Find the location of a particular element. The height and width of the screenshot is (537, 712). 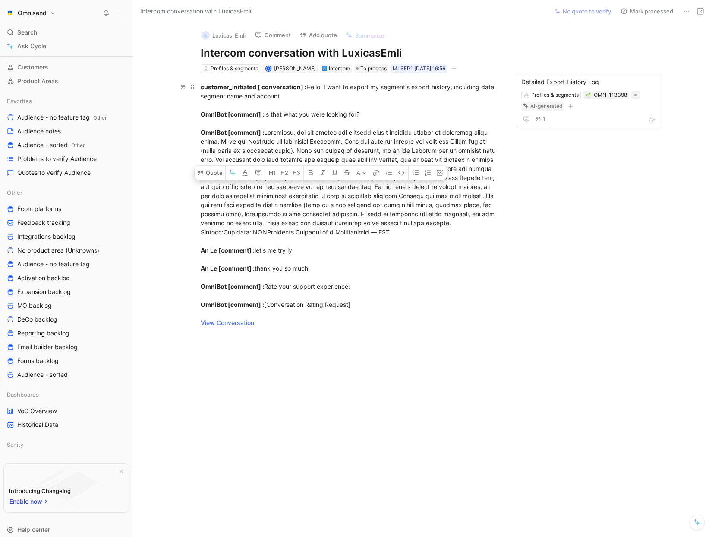

span: DeCo backlog is located at coordinates (37, 319).